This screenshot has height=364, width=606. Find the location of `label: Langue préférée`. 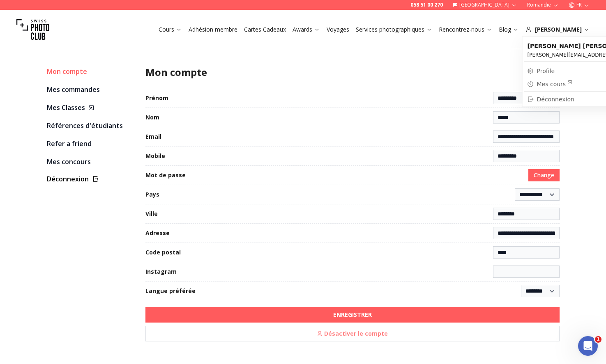

label: Langue préférée is located at coordinates (171, 291).